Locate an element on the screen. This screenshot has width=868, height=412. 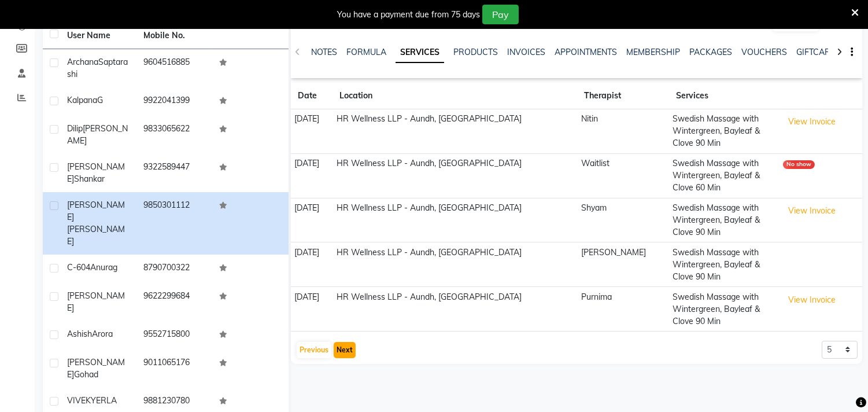
a: PACKAGES is located at coordinates (711, 52).